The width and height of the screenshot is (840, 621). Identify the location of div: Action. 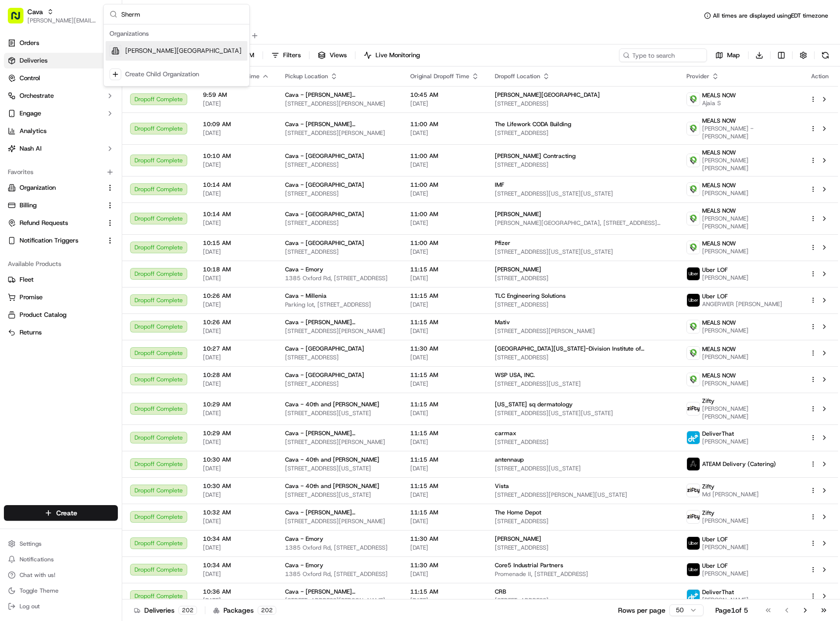
(820, 76).